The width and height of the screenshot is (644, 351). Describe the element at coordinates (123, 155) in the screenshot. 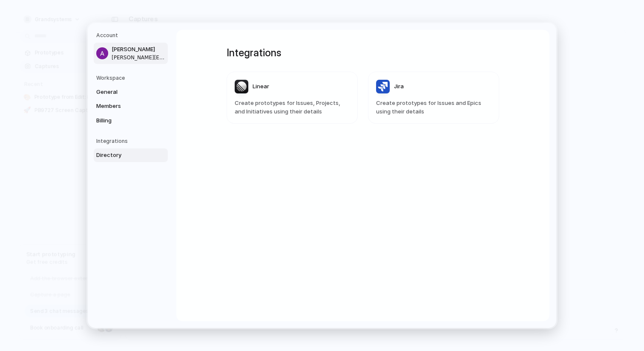

I see `span: Directory` at that location.